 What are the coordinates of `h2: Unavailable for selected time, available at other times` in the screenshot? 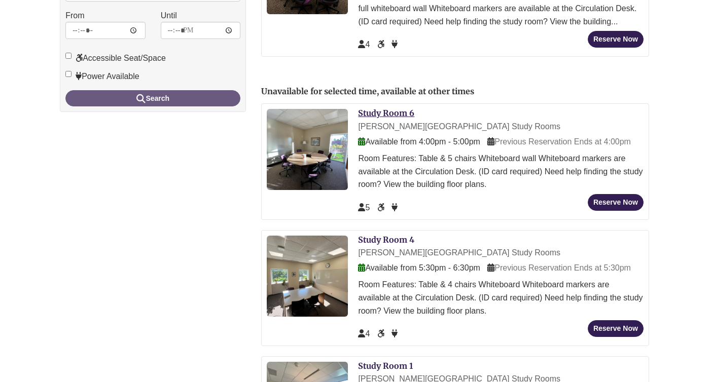 It's located at (455, 92).